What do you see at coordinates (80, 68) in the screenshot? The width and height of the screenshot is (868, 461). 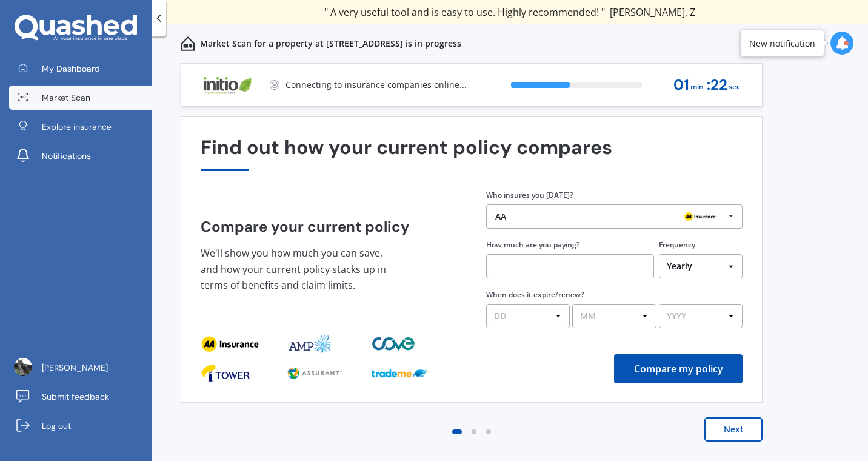 I see `a: My Dashboard` at bounding box center [80, 68].